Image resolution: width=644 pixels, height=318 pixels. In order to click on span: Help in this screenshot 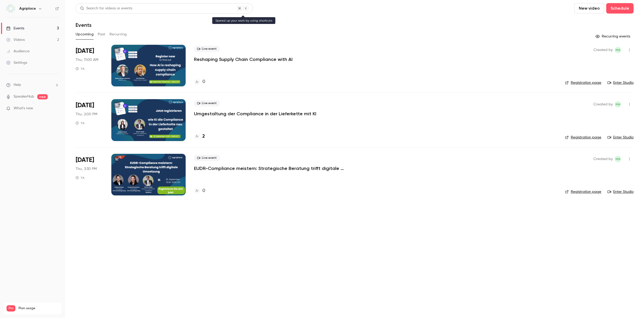, I will do `click(17, 85)`.